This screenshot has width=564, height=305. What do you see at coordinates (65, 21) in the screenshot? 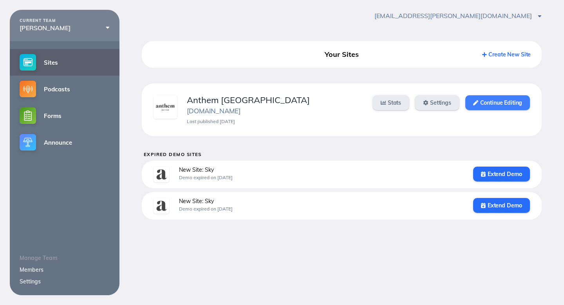
I see `div: CURRENT TEAM` at bounding box center [65, 21].